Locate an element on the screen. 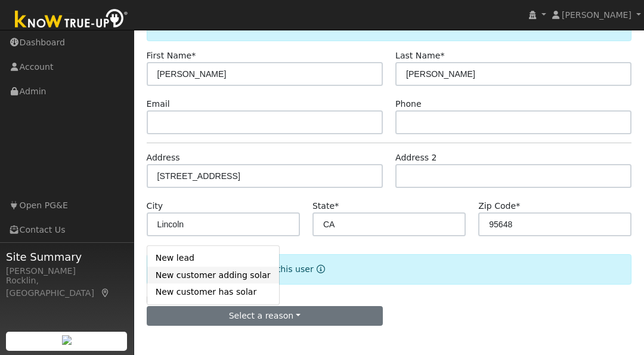 The image size is (644, 355). label: Last Name is located at coordinates (420, 56).